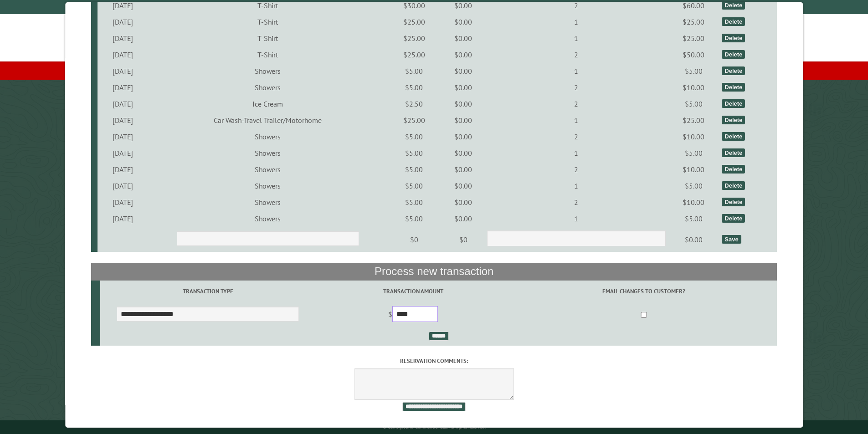  What do you see at coordinates (731, 239) in the screenshot?
I see `div: Save` at bounding box center [731, 239].